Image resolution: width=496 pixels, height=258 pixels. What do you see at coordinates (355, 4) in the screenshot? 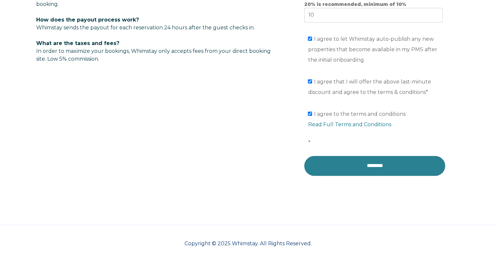
I see `strong: 20% is recommended, minimum of 10%` at bounding box center [355, 4].